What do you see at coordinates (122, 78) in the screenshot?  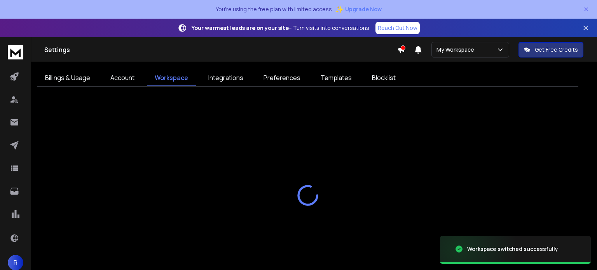 I see `a: Account` at bounding box center [122, 78].